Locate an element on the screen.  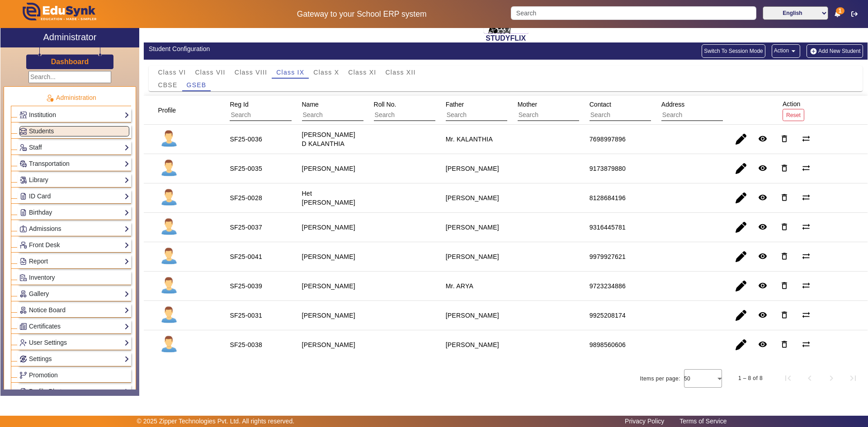
div: SF25-0035 is located at coordinates (246, 169).